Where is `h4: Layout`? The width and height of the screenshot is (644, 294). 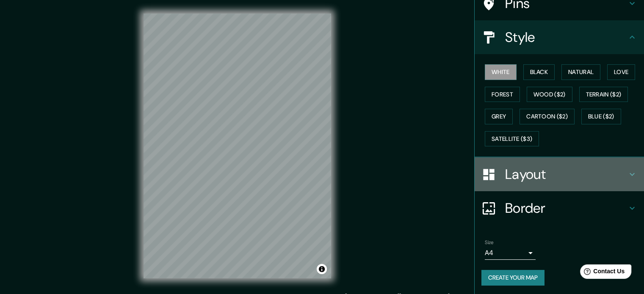 h4: Layout is located at coordinates (566, 174).